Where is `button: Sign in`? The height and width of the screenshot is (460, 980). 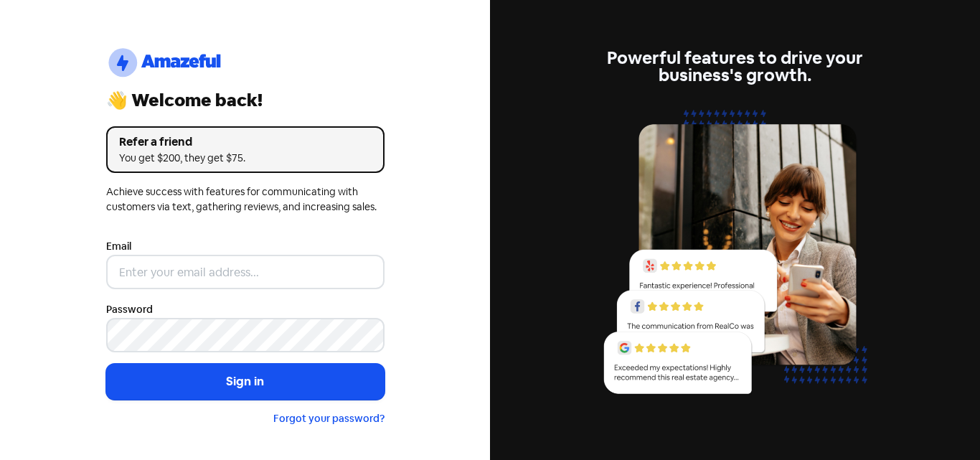
button: Sign in is located at coordinates (245, 381).